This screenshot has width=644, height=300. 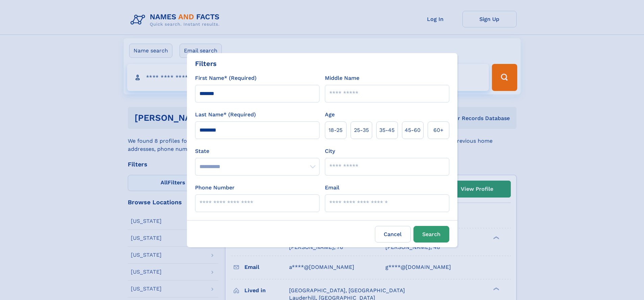 I want to click on span: 25‑35, so click(x=362, y=130).